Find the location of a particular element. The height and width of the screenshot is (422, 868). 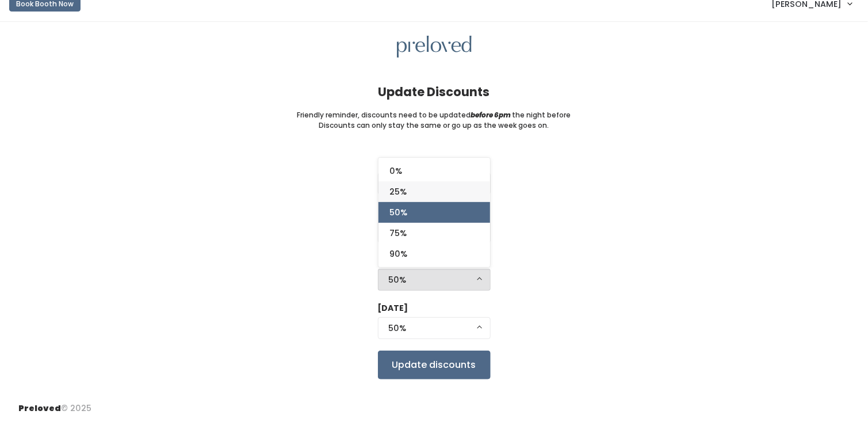

h4: Update Discounts is located at coordinates (434, 91).